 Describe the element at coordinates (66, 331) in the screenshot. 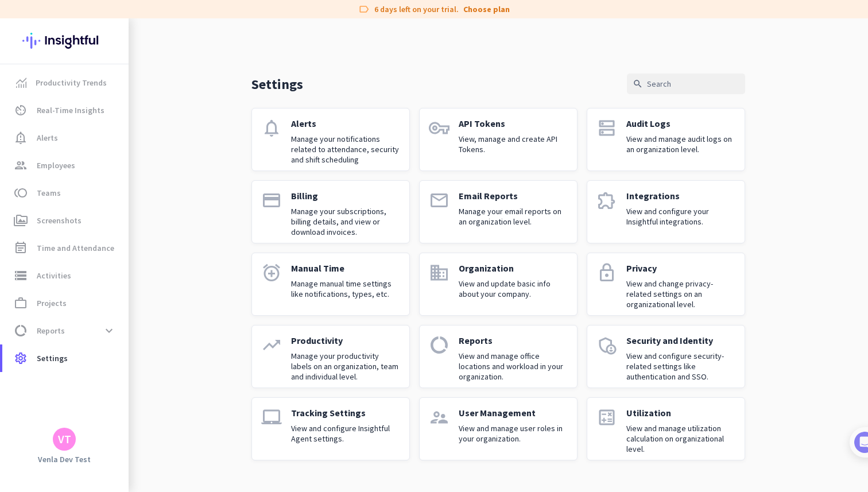

I see `a: data_usageReportsexpand_more` at that location.